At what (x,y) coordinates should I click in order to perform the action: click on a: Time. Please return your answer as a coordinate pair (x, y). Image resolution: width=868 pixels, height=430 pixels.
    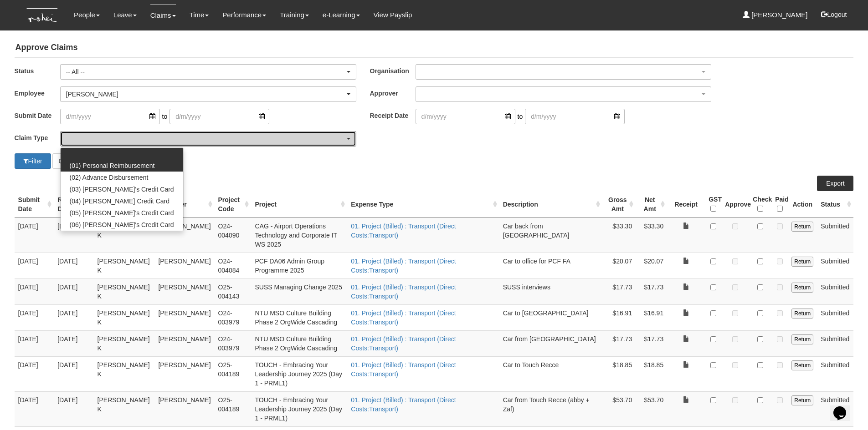
    Looking at the image, I should click on (199, 15).